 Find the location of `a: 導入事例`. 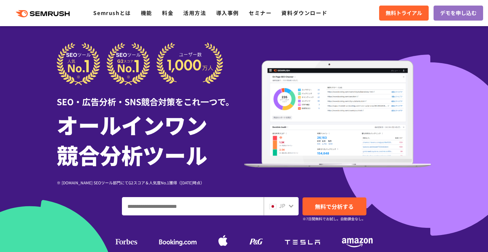

a: 導入事例 is located at coordinates (228, 13).